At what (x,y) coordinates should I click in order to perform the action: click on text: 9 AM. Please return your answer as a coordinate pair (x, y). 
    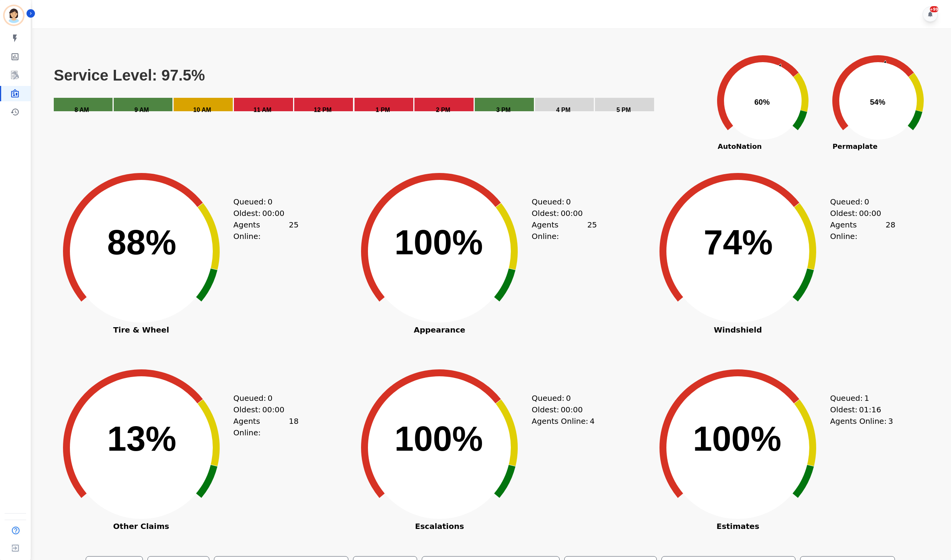
    Looking at the image, I should click on (142, 110).